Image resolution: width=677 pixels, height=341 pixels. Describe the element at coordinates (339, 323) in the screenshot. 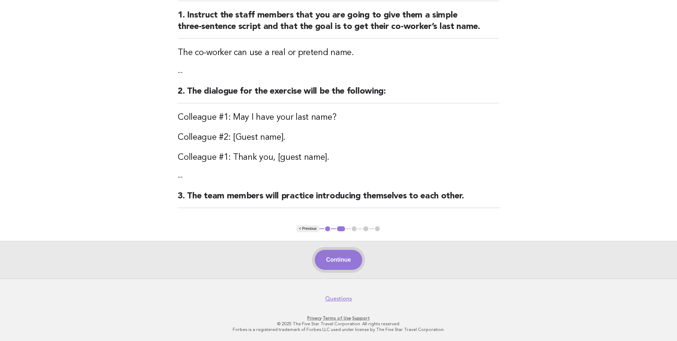

I see `p: © 2025 The Five Star Travel Corporation. All rights reserved.` at that location.